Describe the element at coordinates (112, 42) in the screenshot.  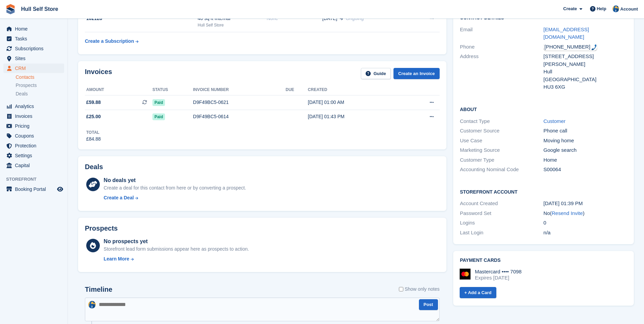
I see `a: Create a Subscription` at that location.